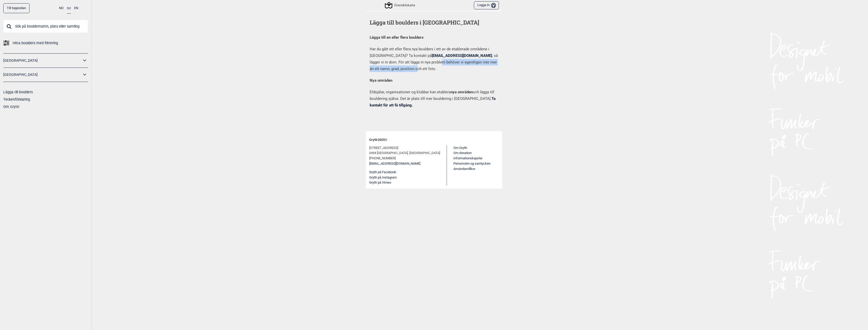 The height and width of the screenshot is (330, 868). What do you see at coordinates (62, 8) in the screenshot?
I see `button: NO` at bounding box center [62, 8].